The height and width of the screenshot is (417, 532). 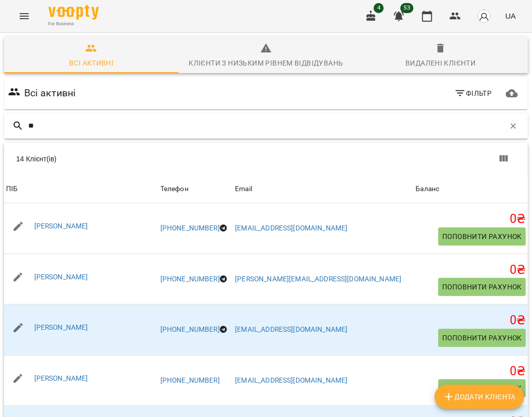 I want to click on span: For Business, so click(x=73, y=24).